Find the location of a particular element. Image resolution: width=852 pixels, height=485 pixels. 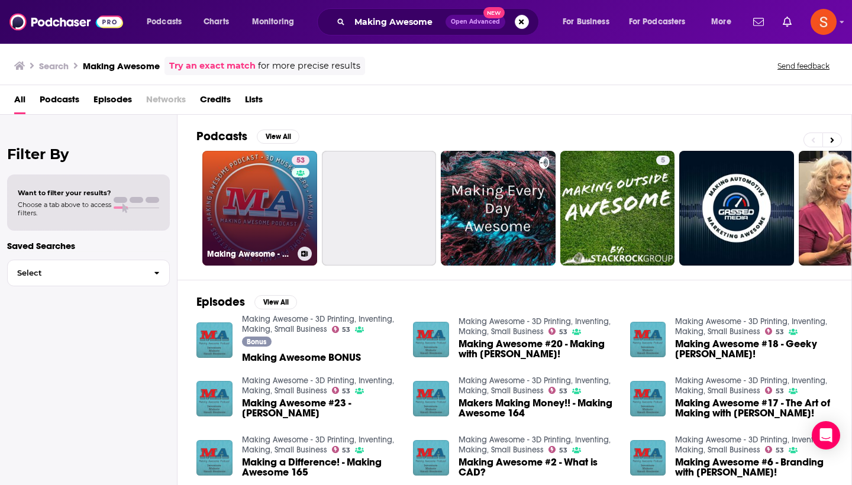

div: Search podcasts, credits, & more... is located at coordinates (439, 22).